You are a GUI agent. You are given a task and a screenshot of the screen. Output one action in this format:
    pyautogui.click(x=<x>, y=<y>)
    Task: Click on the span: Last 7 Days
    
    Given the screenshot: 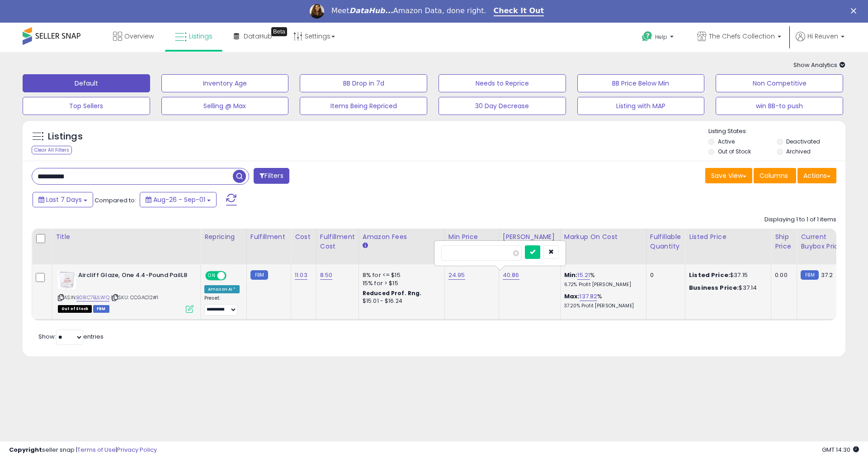 What is the action you would take?
    pyautogui.click(x=64, y=200)
    